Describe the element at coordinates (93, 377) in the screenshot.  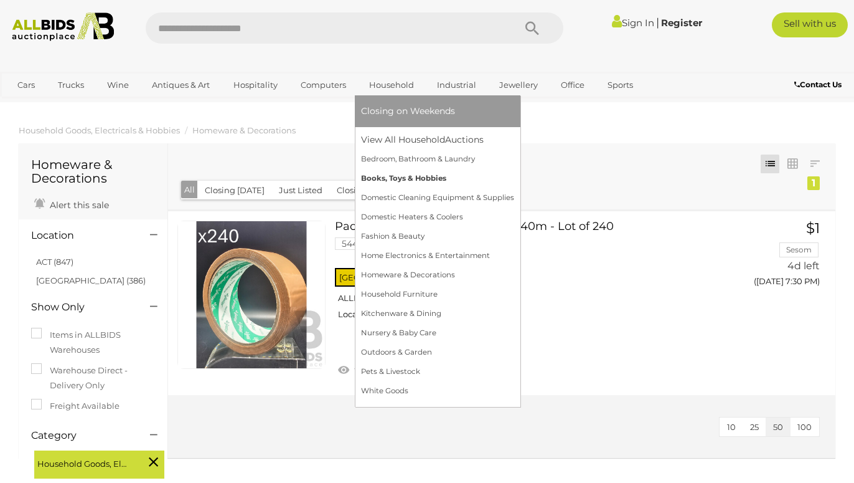
I see `label: Warehouse Direct - Delivery Only` at that location.